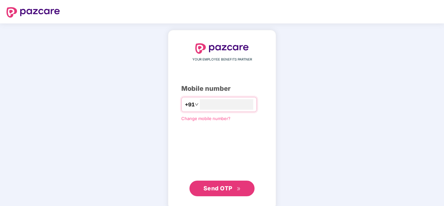 This screenshot has height=206, width=444. Describe the element at coordinates (222, 188) in the screenshot. I see `button: Send OTPdouble-right` at that location.